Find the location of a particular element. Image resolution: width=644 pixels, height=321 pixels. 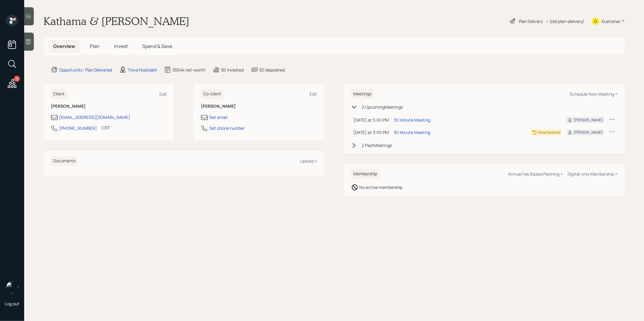

h6: Client is located at coordinates (59, 94).